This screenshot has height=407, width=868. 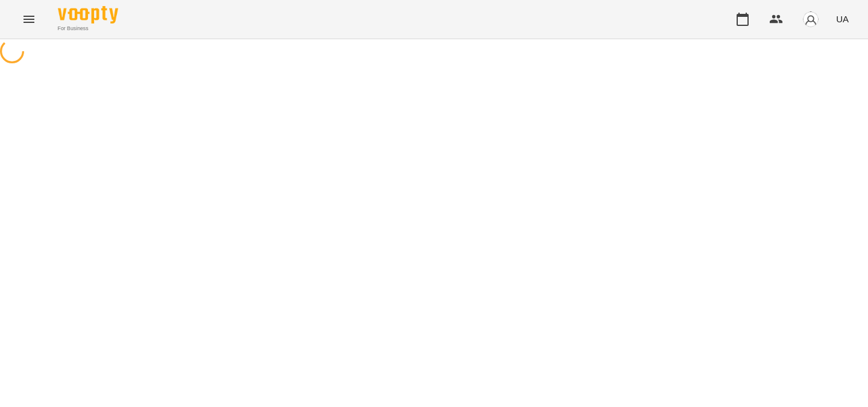 I want to click on img: Voopty Logo, so click(x=88, y=15).